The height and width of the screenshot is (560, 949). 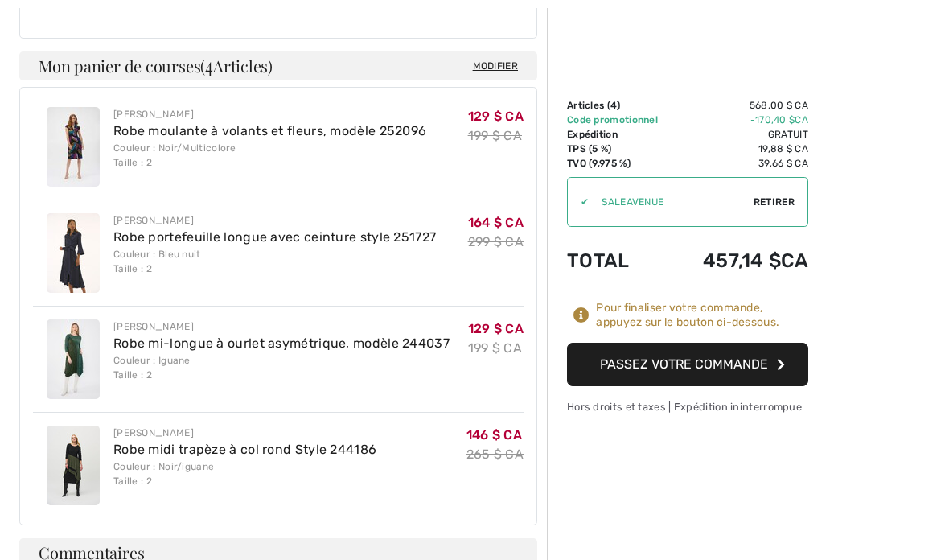 What do you see at coordinates (496, 222) in the screenshot?
I see `font: 164 $ CA` at bounding box center [496, 222].